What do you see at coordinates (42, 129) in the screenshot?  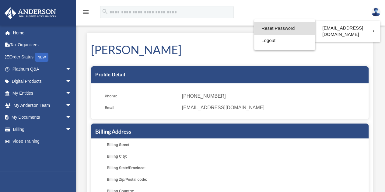 I see `a: Billingarrow_drop_down` at bounding box center [42, 129].